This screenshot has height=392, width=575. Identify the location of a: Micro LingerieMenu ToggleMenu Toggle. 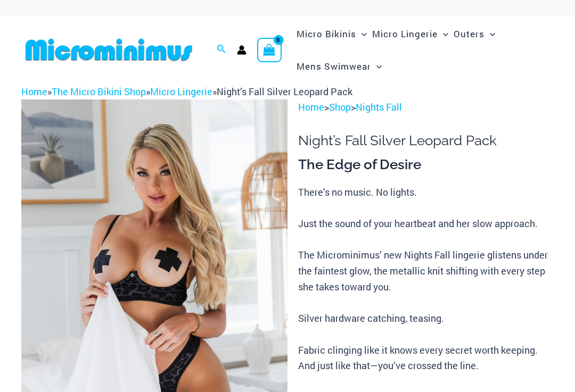
(410, 33).